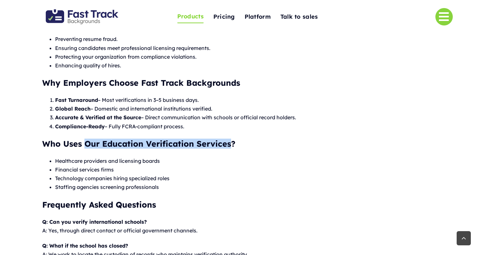 The width and height of the screenshot is (495, 255). Describe the element at coordinates (299, 17) in the screenshot. I see `a: Talk to sales` at that location.